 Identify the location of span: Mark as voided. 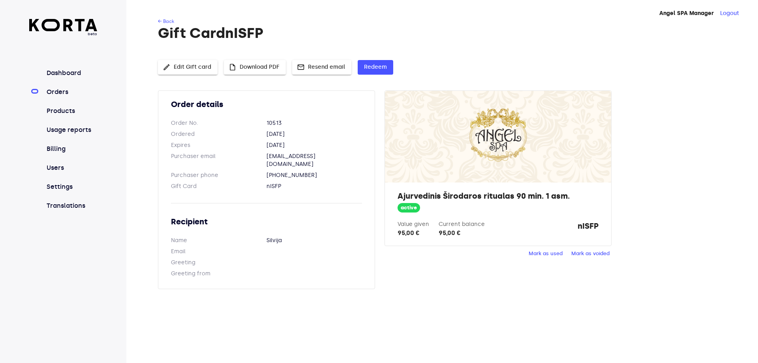
(590, 253).